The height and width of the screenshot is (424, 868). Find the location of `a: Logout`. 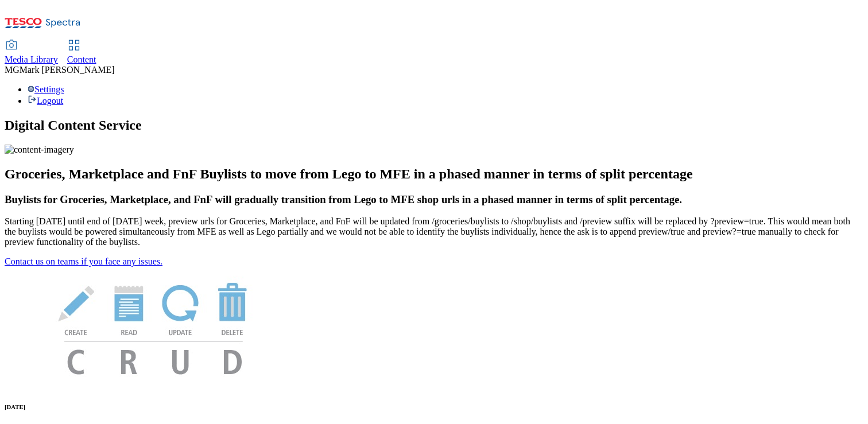

a: Logout is located at coordinates (45, 101).